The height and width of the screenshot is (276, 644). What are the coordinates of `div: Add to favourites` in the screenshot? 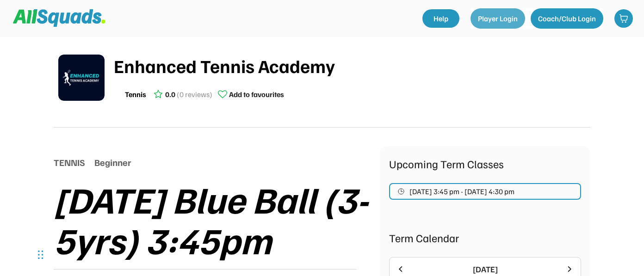 It's located at (256, 94).